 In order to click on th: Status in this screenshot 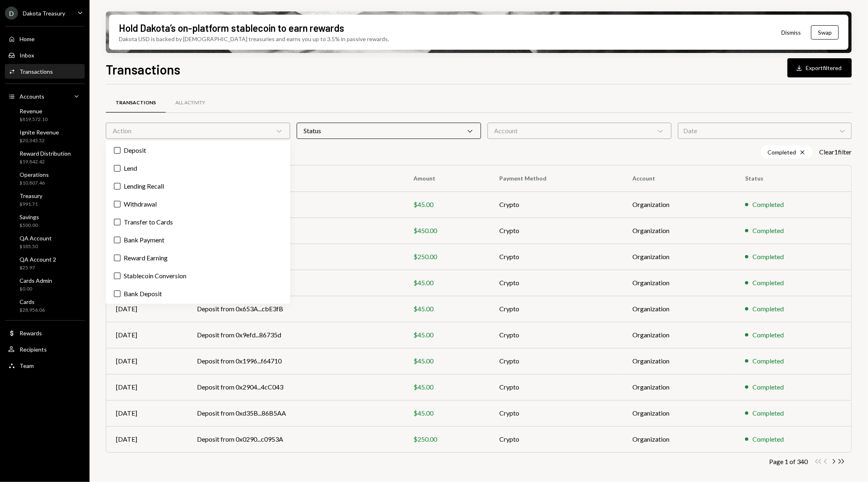, I will do `click(793, 178)`.